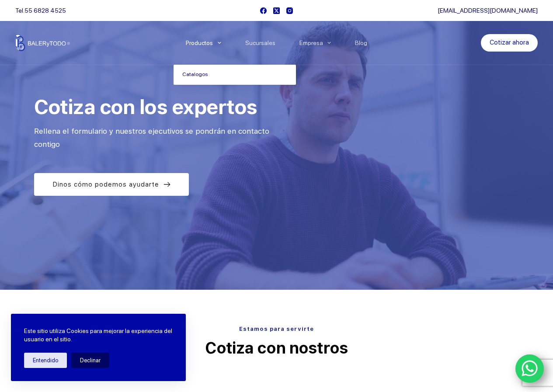 This screenshot has width=553, height=392. Describe the element at coordinates (235, 75) in the screenshot. I see `a: Catalogos` at that location.